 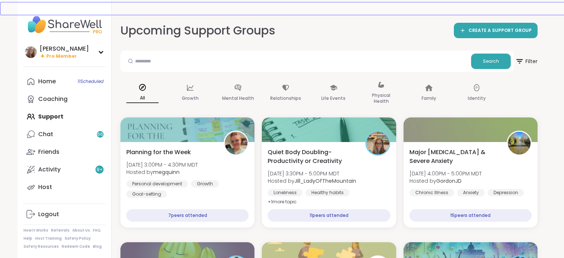 What do you see at coordinates (61, 56) in the screenshot?
I see `span: Pro Member` at bounding box center [61, 56].